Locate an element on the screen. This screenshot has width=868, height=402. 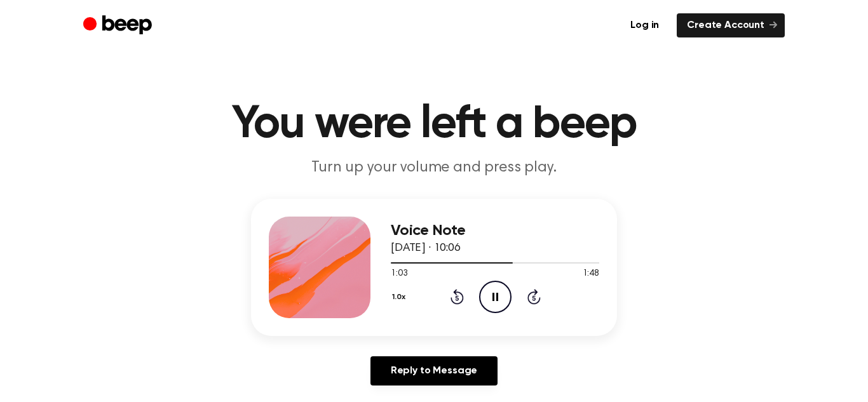
span: 1:48 is located at coordinates (591, 274).